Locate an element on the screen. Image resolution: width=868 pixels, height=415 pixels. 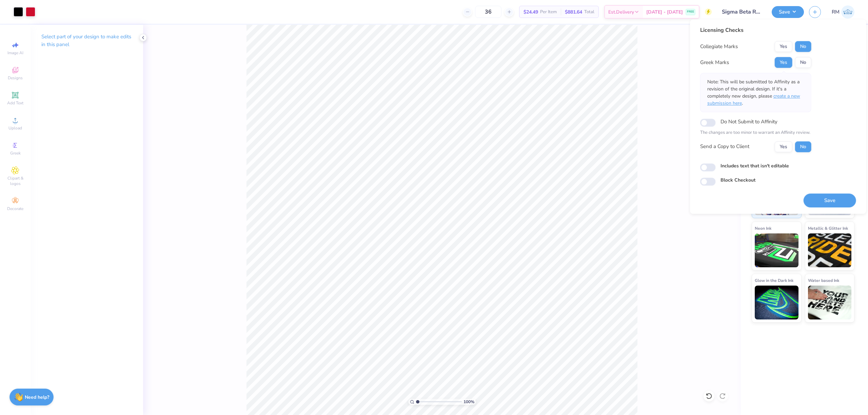
span: Total is located at coordinates (589, 12).